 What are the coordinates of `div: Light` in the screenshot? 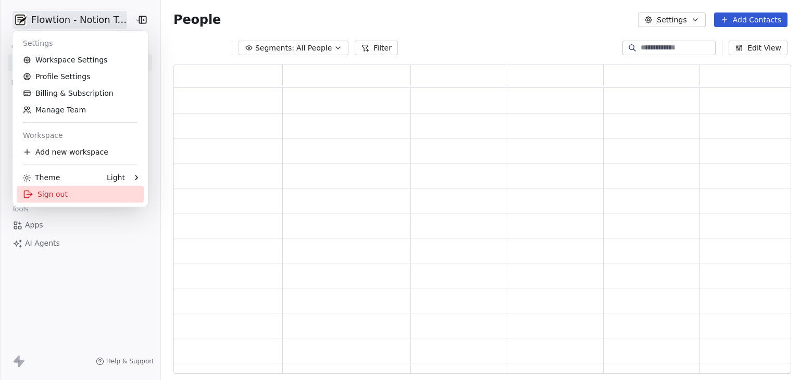 It's located at (116, 178).